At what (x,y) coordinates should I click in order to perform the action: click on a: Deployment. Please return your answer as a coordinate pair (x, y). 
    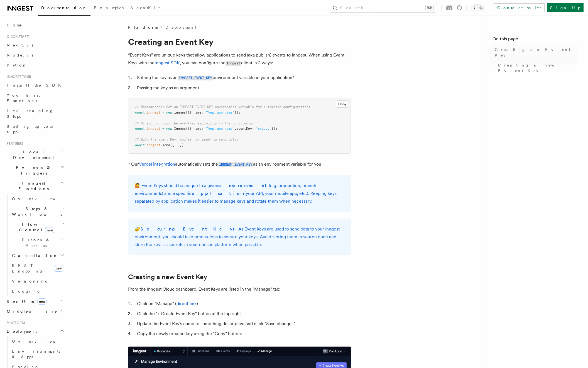
    Looking at the image, I should click on (181, 27).